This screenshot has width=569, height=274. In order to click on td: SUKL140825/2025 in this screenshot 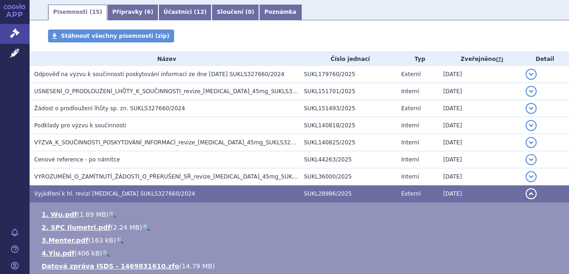, I will do `click(348, 143)`.